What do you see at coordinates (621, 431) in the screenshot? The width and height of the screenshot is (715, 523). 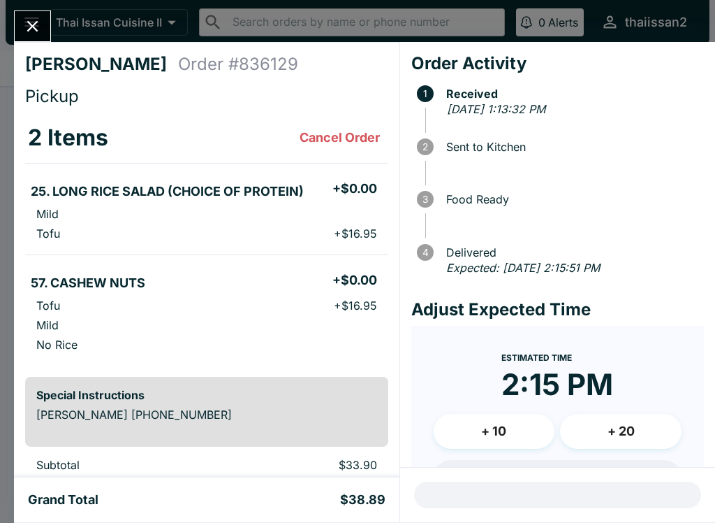 I see `button: + 20` at bounding box center [621, 431].